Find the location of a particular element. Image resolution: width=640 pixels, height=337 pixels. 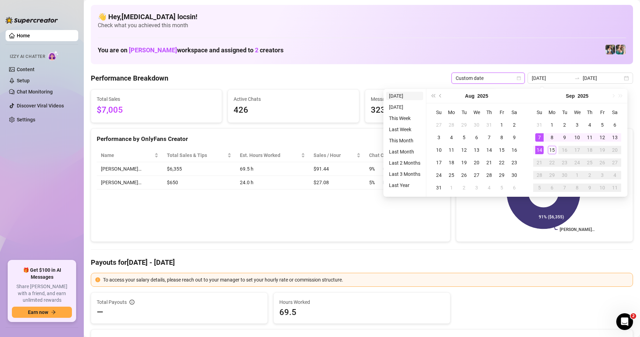

li: This Week is located at coordinates (404, 118).